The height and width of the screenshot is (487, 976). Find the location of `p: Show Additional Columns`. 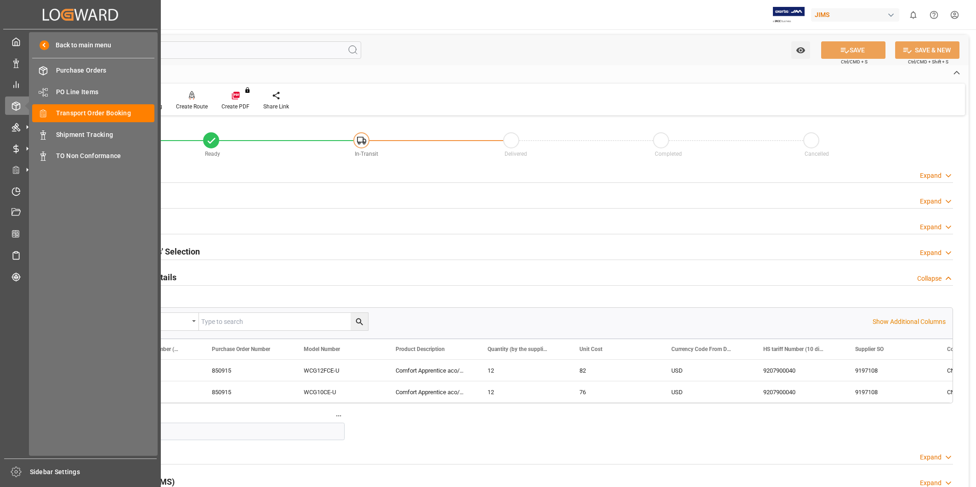

p: Show Additional Columns is located at coordinates (909, 322).